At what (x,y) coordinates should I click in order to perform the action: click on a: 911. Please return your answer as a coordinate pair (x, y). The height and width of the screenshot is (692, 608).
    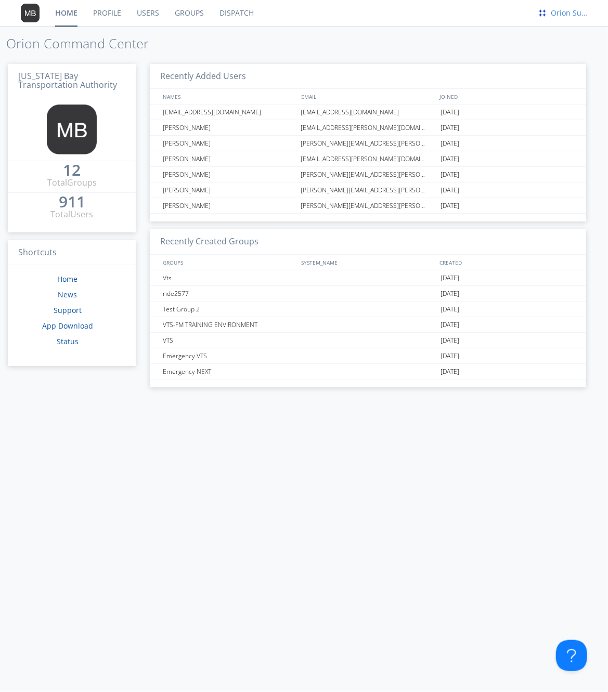
    Looking at the image, I should click on (72, 202).